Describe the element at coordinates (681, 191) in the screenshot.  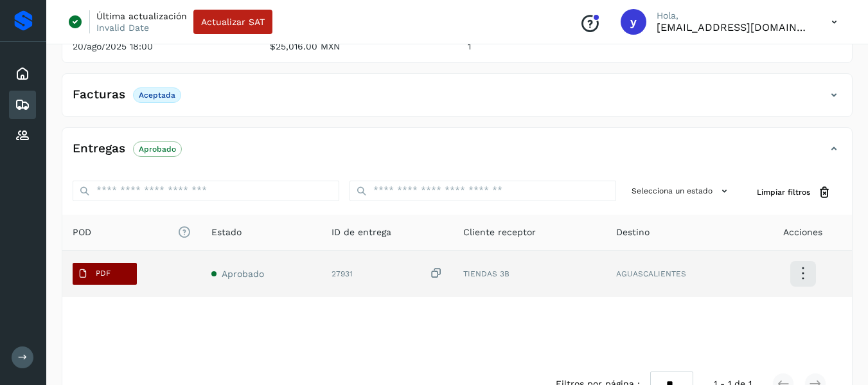
I see `button: Selecciona un estado` at that location.